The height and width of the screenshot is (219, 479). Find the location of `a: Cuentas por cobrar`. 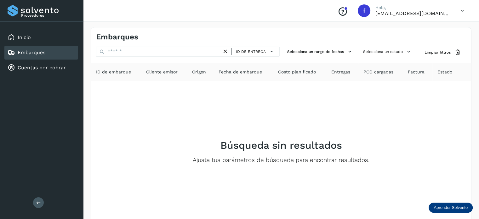

a: Cuentas por cobrar is located at coordinates (42, 67).